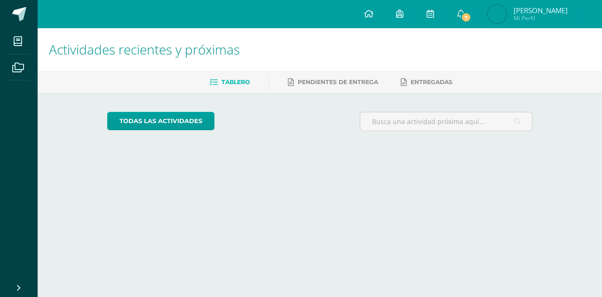 The width and height of the screenshot is (602, 297). What do you see at coordinates (431, 82) in the screenshot?
I see `span: Entregadas` at bounding box center [431, 82].